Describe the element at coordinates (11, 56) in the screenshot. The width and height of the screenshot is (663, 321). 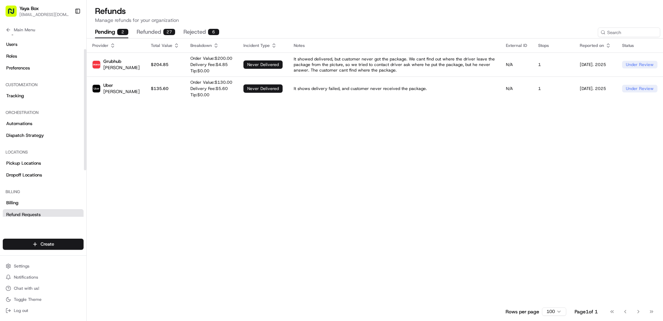
I see `span: Roles` at that location.